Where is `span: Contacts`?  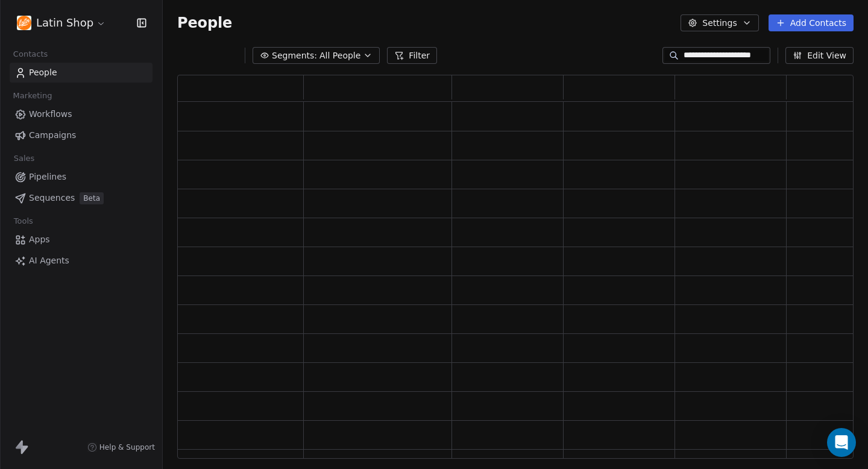
span: Contacts is located at coordinates (30, 54).